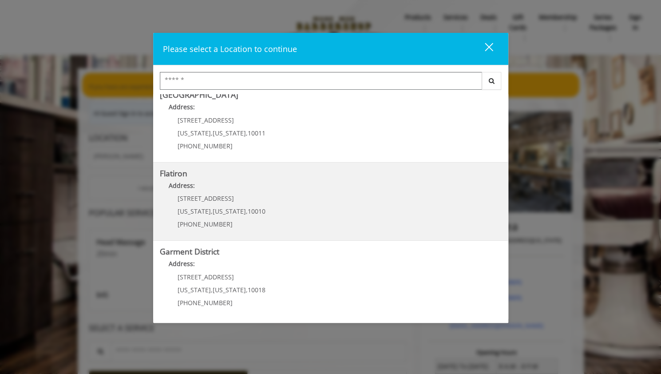 The width and height of the screenshot is (661, 374). Describe the element at coordinates (484, 49) in the screenshot. I see `div: close dialog` at that location.